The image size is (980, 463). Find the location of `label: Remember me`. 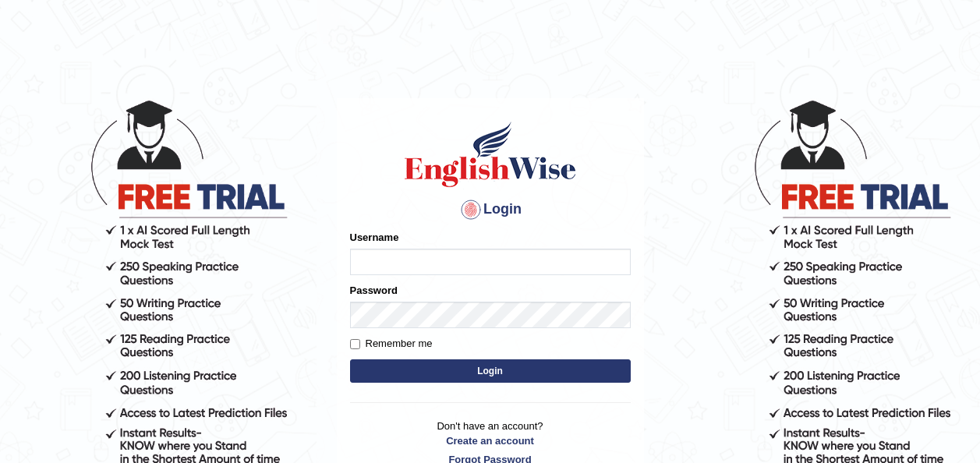

label: Remember me is located at coordinates (391, 344).